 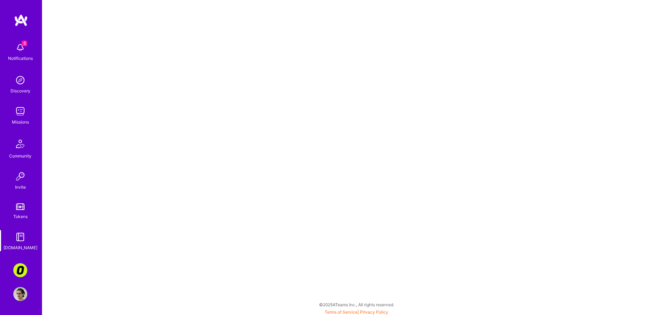 What do you see at coordinates (20, 187) in the screenshot?
I see `div: Invite` at bounding box center [20, 187].